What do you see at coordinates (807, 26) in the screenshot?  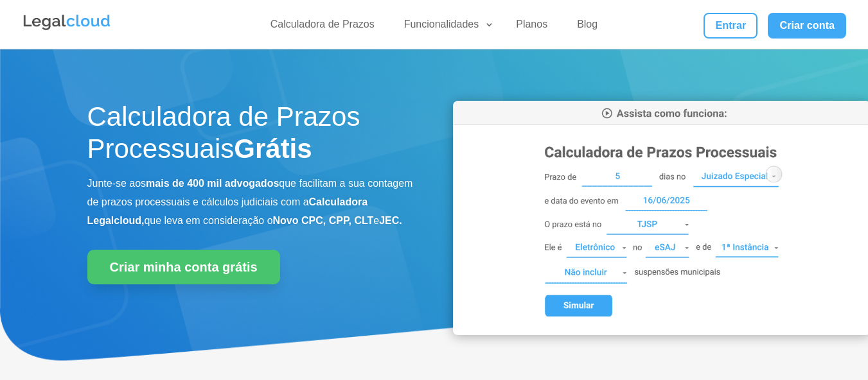 I see `a: Criar conta` at bounding box center [807, 26].